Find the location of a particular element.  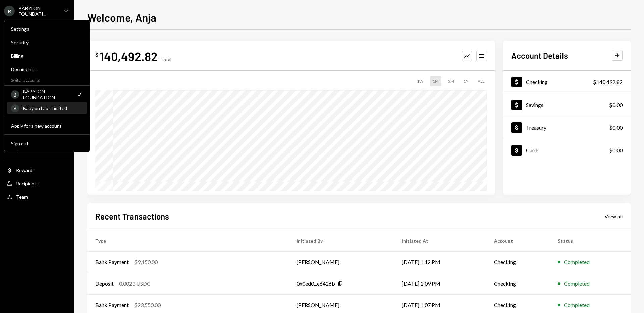

div: Sign out is located at coordinates (47, 143).